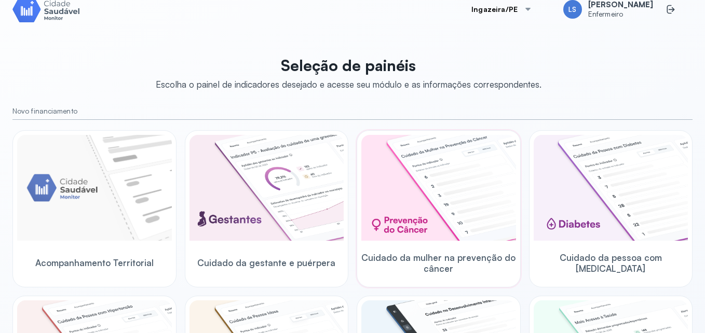 This screenshot has width=705, height=333. I want to click on span: Enfermeiro, so click(621, 14).